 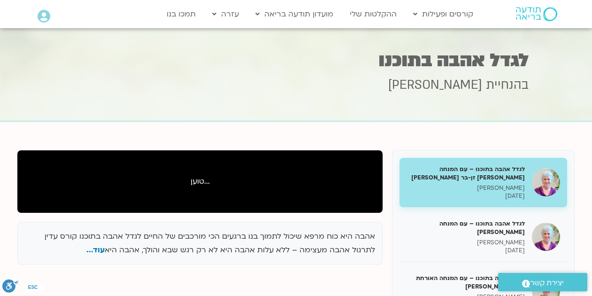 I want to click on p: אהבה היא כוח מרפא שיכול לתמוך בנו ברגעים הכי מורכבים של החיים לגדל אהבה בתוכנו קורס עדין לתרגול א..., so click(x=200, y=243).